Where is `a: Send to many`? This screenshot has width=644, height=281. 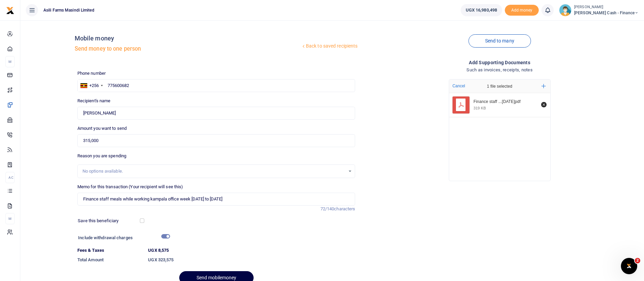 a: Send to many is located at coordinates (499, 41).